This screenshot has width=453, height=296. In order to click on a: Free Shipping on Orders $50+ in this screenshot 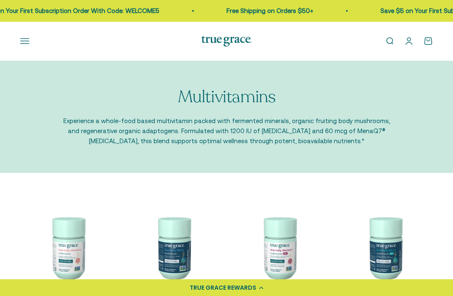, I will do `click(248, 10)`.